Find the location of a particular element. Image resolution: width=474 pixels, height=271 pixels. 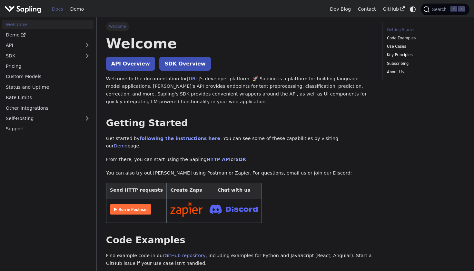

p: From there, you can start using the Sapling or . is located at coordinates (239, 159).